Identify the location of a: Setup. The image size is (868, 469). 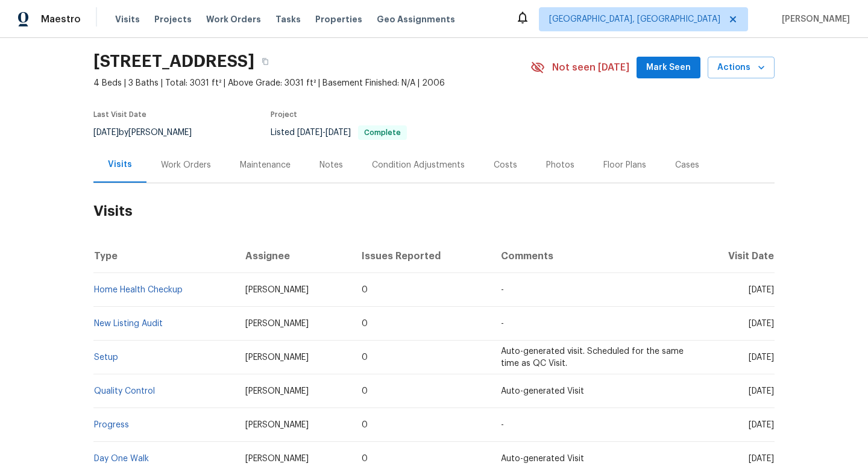
(106, 357).